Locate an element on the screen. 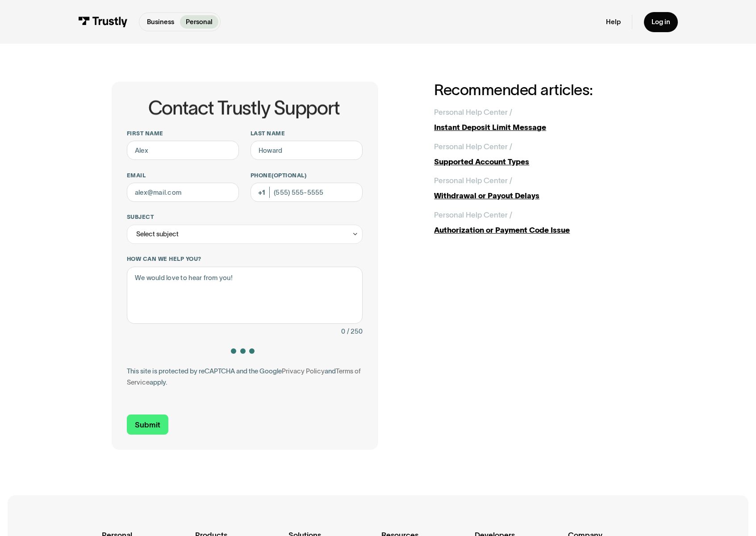 Image resolution: width=756 pixels, height=536 pixels. h1: Contact Trustly Support is located at coordinates (244, 108).